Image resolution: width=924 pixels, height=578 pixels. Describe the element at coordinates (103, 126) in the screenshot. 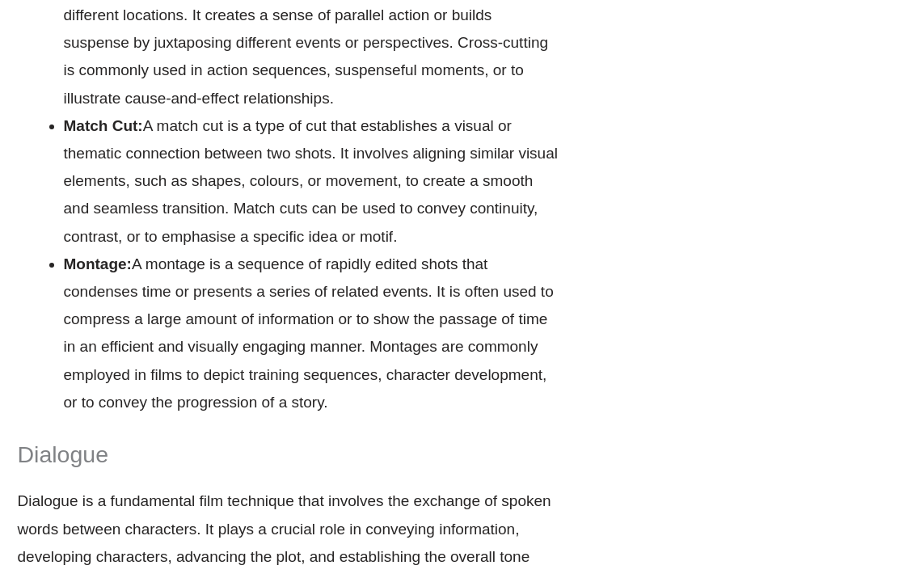

I see `strong: Match Cut:` at that location.